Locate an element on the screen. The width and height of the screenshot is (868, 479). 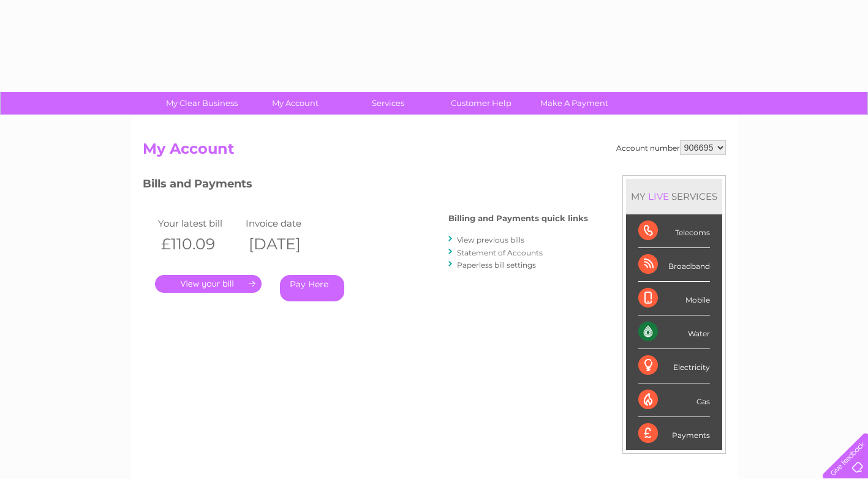
div: Mobile is located at coordinates (674, 298).